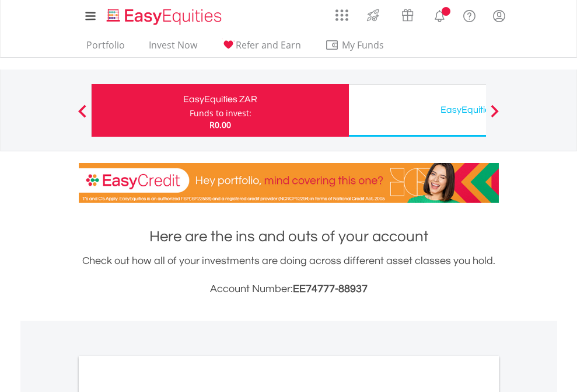  I want to click on h3: Account Number:, so click(289, 289).